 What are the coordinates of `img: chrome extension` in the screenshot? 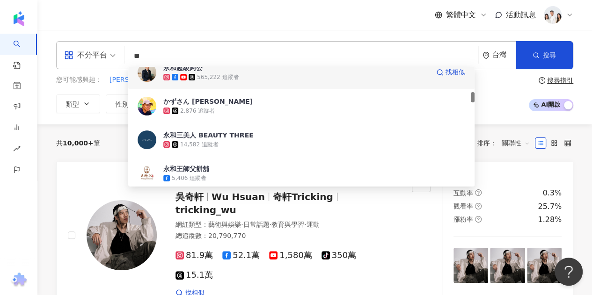 It's located at (19, 280).